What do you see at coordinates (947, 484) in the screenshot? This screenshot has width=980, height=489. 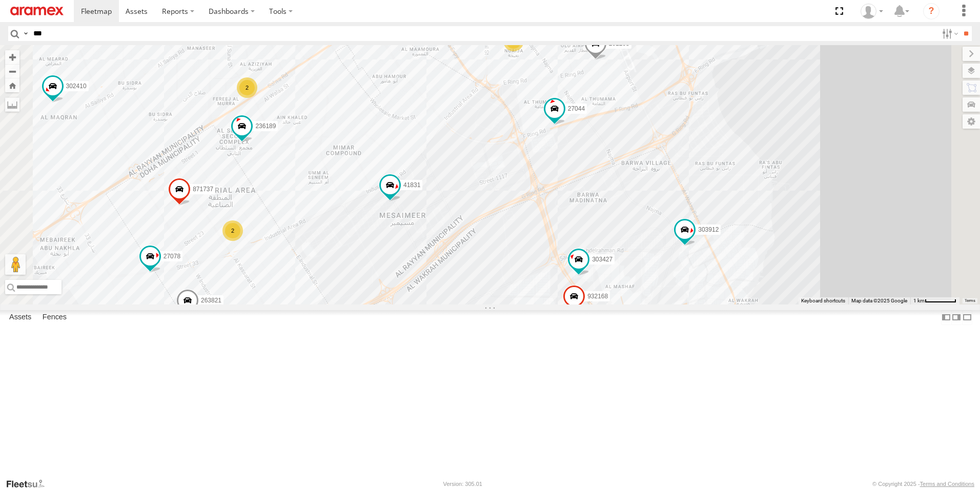 I see `a: Terms and Conditions` at bounding box center [947, 484].